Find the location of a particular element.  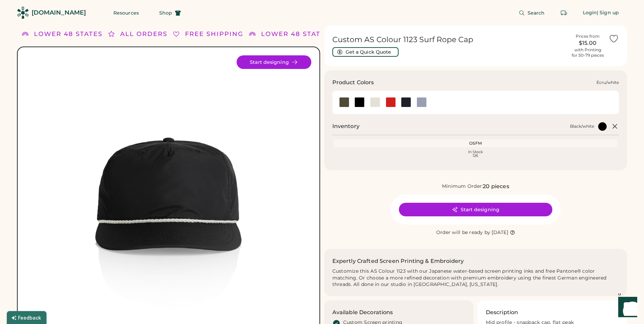

div: 20 pieces is located at coordinates (496, 186).